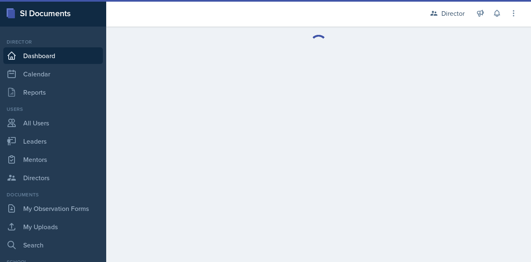 The image size is (531, 262). Describe the element at coordinates (53, 177) in the screenshot. I see `a: Directors` at that location.